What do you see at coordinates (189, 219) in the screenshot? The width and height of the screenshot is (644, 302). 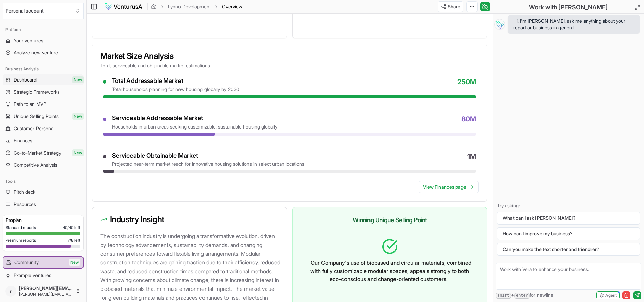 I see `h3: Industry Insight` at bounding box center [189, 219].